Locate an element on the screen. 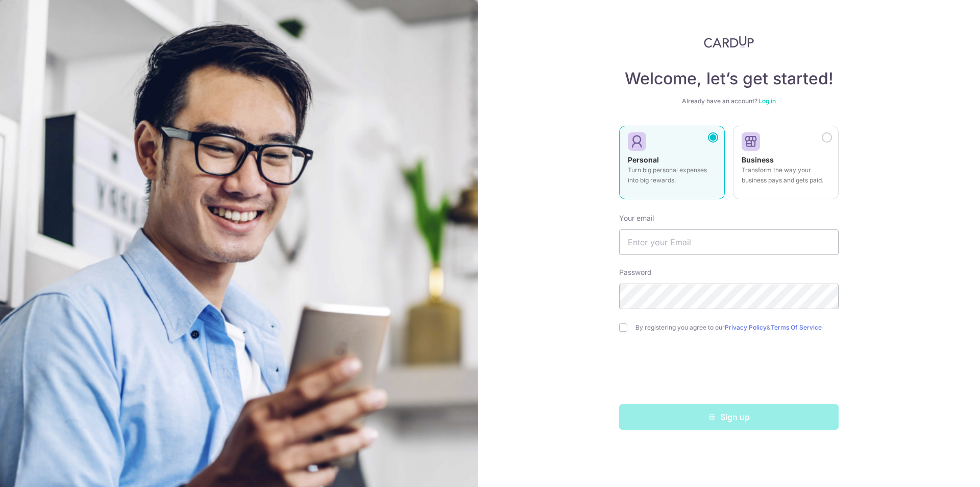 This screenshot has width=980, height=487. label: Your email is located at coordinates (637, 218).